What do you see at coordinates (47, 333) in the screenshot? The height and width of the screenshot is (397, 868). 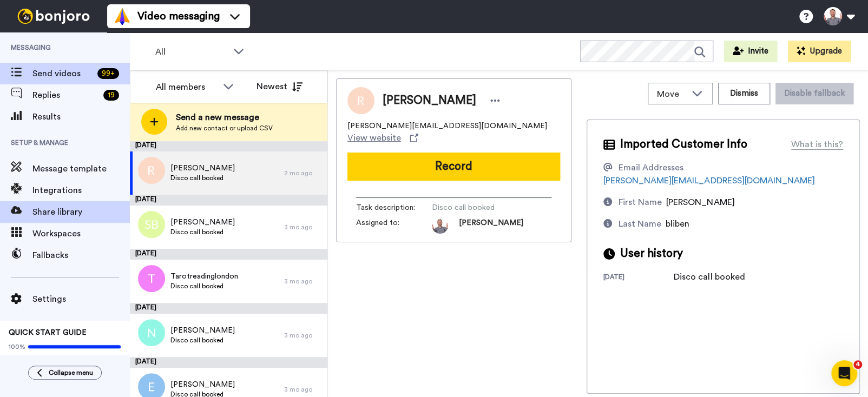 I see `span: QUICK START GUIDE` at bounding box center [47, 333].